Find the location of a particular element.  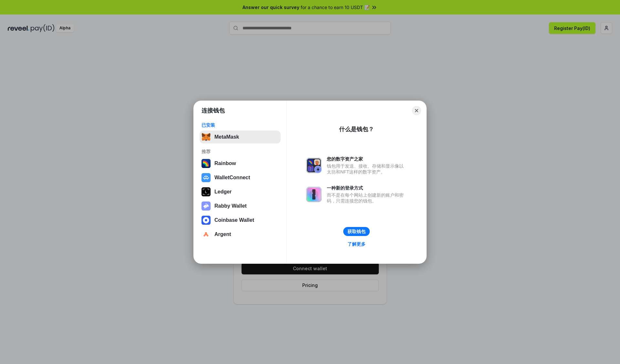

h1: 连接钱包 is located at coordinates (213, 111).